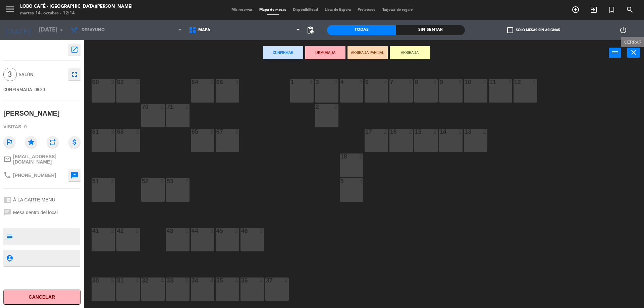 The height and width of the screenshot is (308, 644). What do you see at coordinates (365, 82) in the screenshot?
I see `div: 6` at bounding box center [365, 82].